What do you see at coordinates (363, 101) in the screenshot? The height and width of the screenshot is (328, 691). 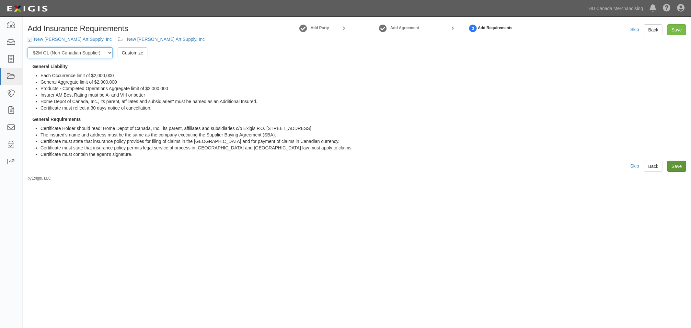 I see `li: Home Depot of Canada, Inc., its parent, affiliates and subsidiaries" must be named as an Addition...` at bounding box center [363, 101].